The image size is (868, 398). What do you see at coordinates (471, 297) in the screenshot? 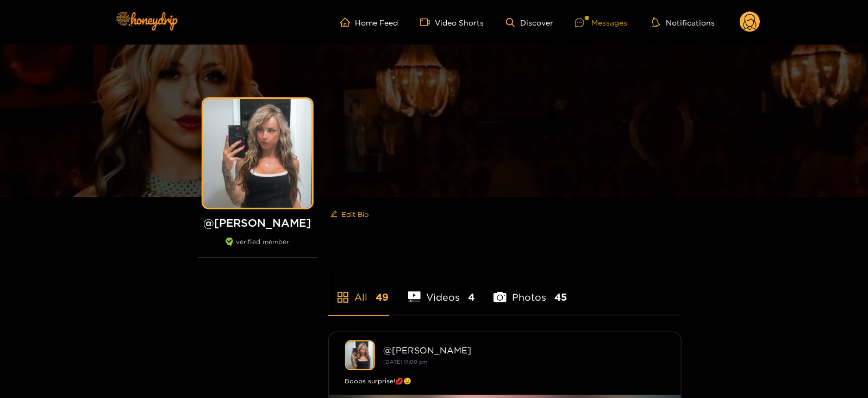
I see `span: 4` at bounding box center [471, 297].